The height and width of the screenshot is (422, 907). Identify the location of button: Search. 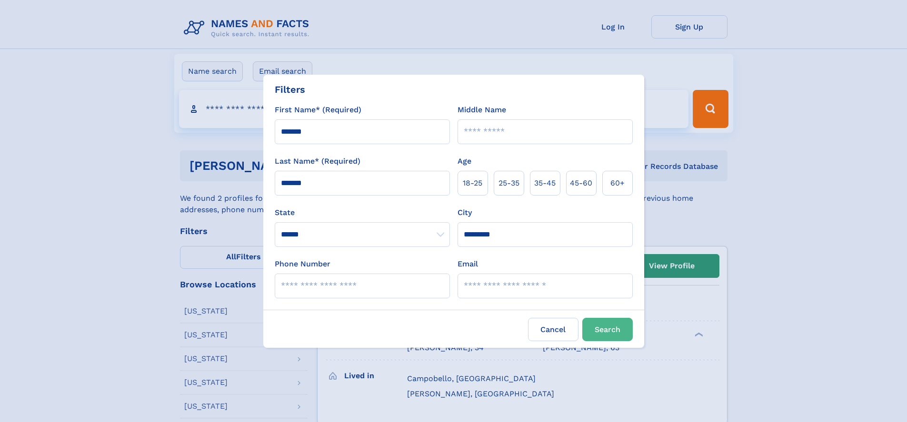
(608, 330).